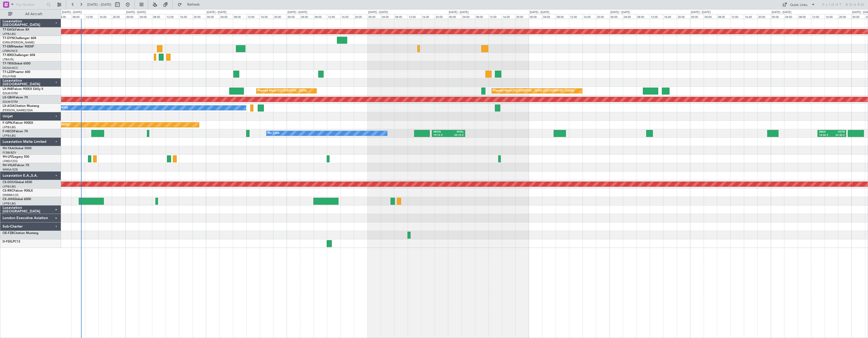 The width and height of the screenshot is (868, 338). I want to click on div: Quick Links, so click(799, 5).